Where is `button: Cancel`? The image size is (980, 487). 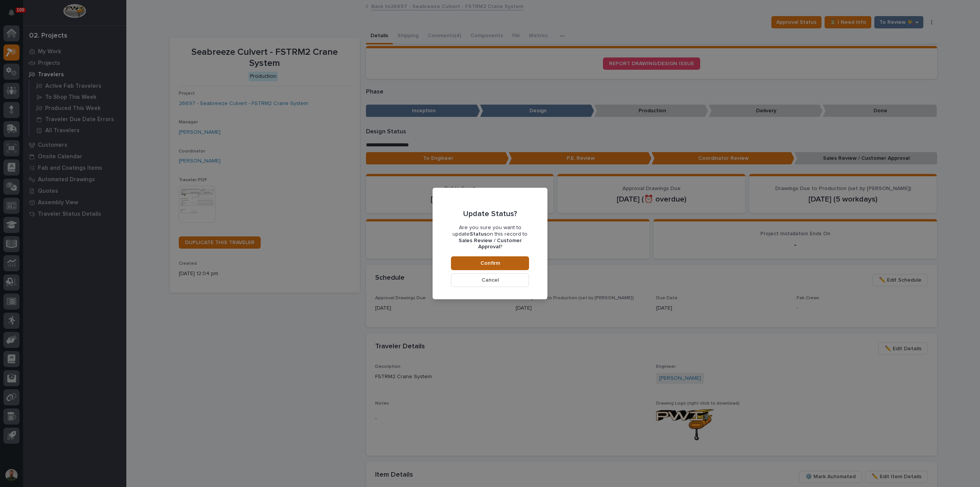 button: Cancel is located at coordinates (490, 280).